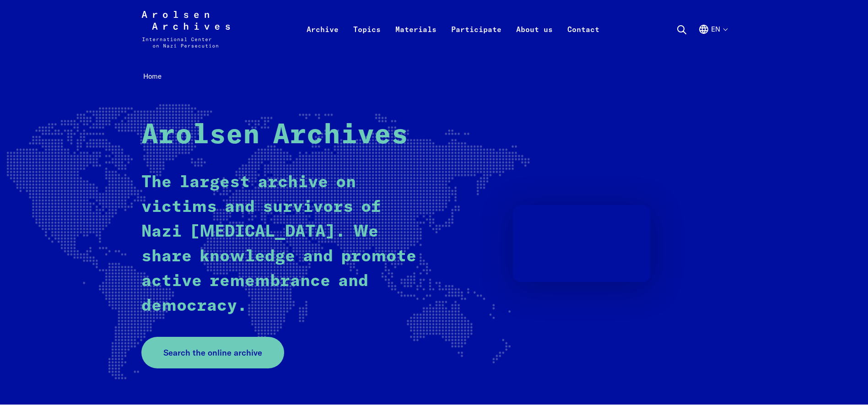  Describe the element at coordinates (434, 77) in the screenshot. I see `nav: Breadcrumb` at that location.